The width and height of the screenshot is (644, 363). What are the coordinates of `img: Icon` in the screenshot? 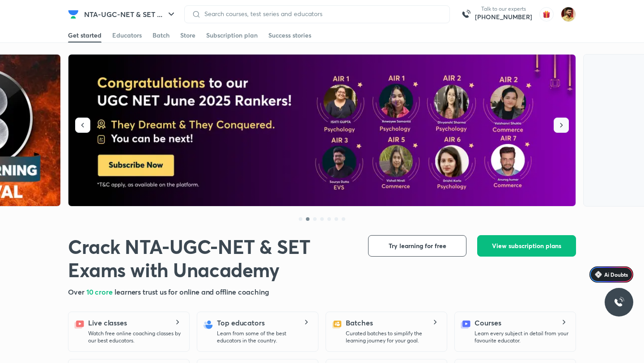 It's located at (598, 275).